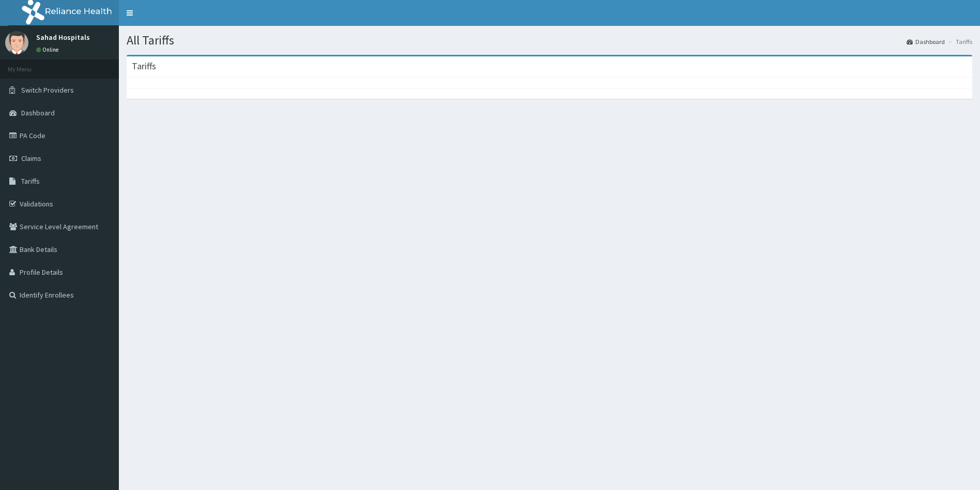 This screenshot has height=490, width=980. Describe the element at coordinates (37, 113) in the screenshot. I see `span: Dashboard` at that location.